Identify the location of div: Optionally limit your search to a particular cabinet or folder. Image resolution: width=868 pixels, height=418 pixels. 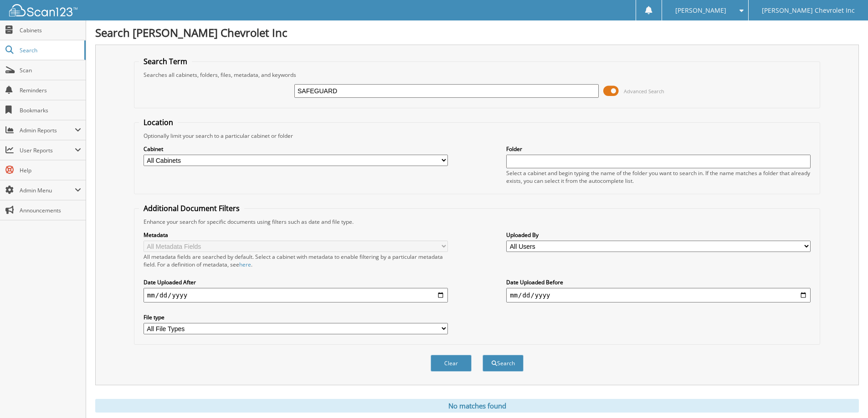
(477, 136).